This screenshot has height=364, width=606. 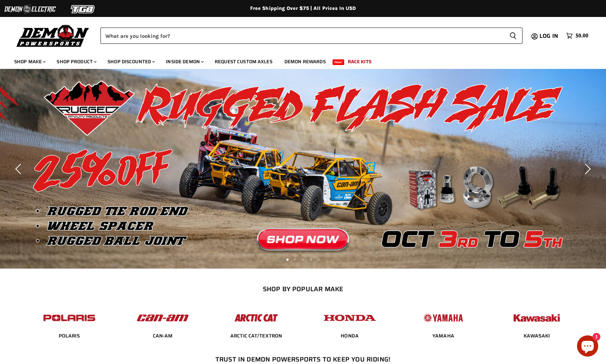 What do you see at coordinates (163, 336) in the screenshot?
I see `span: CAN-AM` at bounding box center [163, 336].